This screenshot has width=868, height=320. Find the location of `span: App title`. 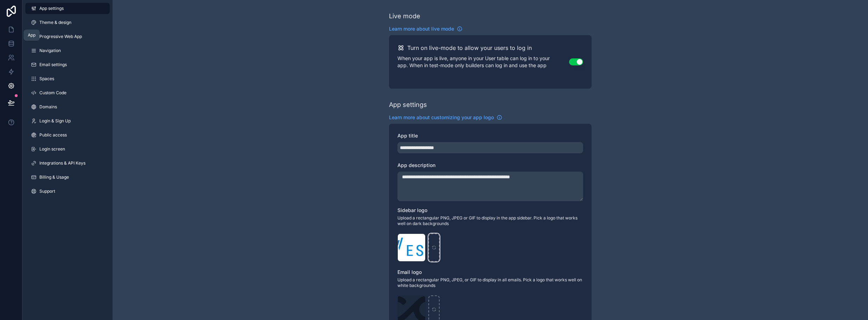

span: App title is located at coordinates (408, 135).